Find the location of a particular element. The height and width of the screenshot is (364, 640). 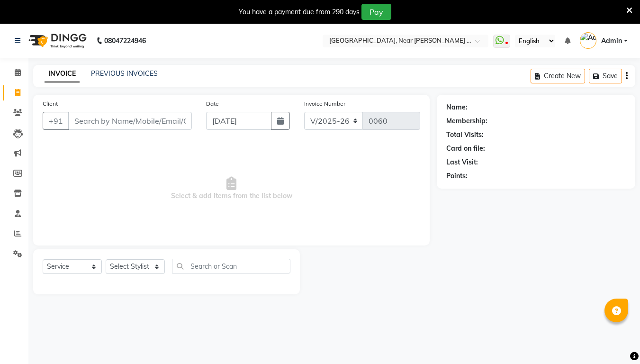

div: Points: is located at coordinates (457, 176).